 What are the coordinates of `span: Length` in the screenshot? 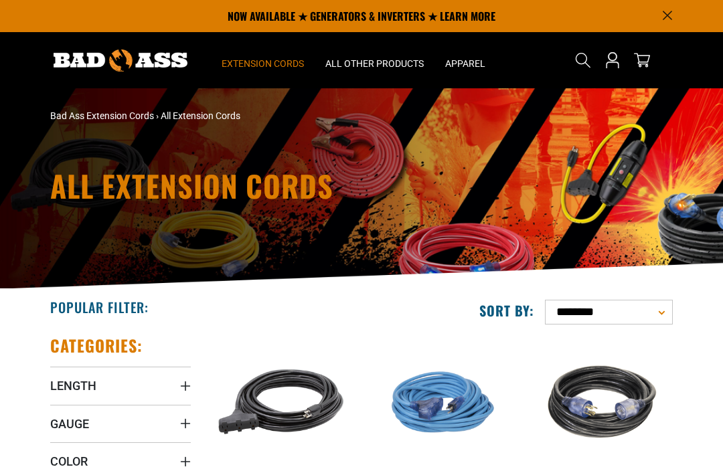 It's located at (73, 385).